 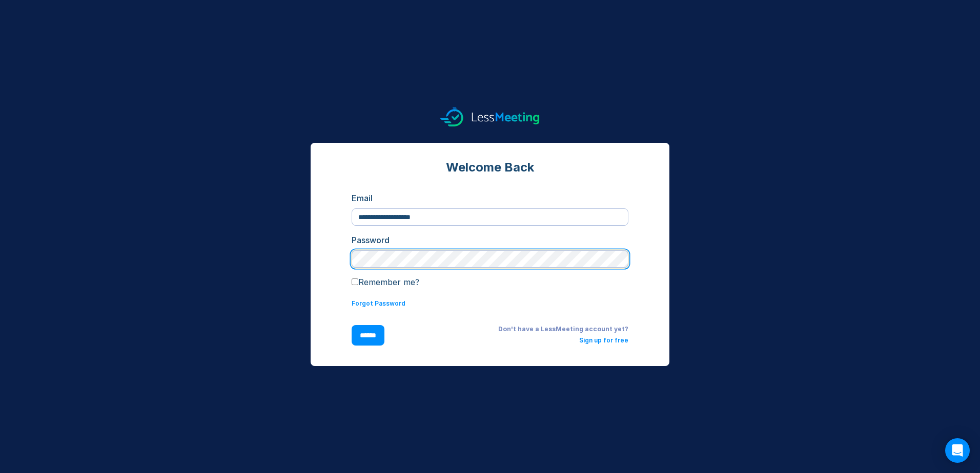 What do you see at coordinates (490, 198) in the screenshot?
I see `div: Email` at bounding box center [490, 198].